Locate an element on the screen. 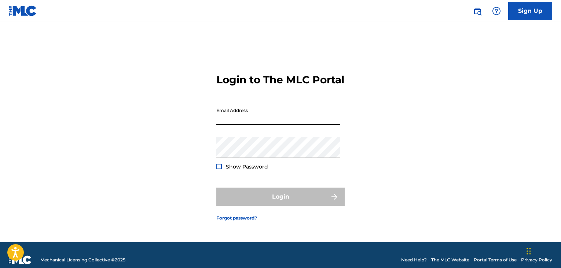  a: Forgot password? is located at coordinates (236, 218).